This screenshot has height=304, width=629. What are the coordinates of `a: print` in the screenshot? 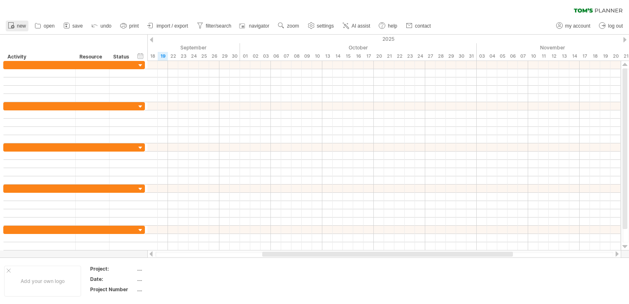 It's located at (130, 26).